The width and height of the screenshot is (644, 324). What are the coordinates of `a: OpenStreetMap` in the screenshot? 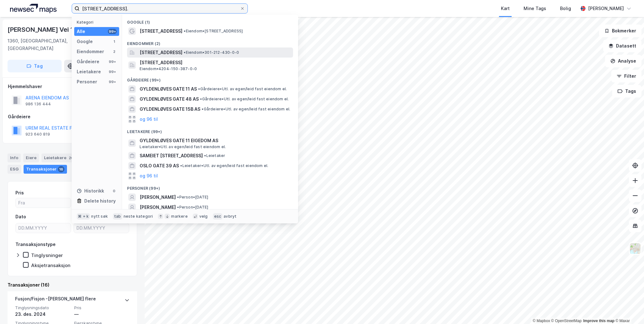 It's located at (566, 321).